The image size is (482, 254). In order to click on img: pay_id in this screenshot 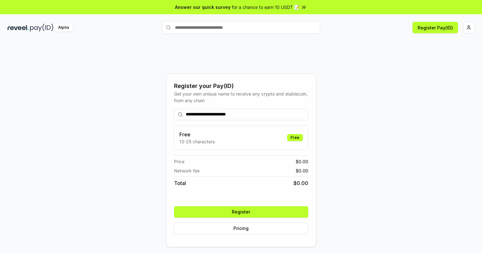, I will do `click(42, 27)`.